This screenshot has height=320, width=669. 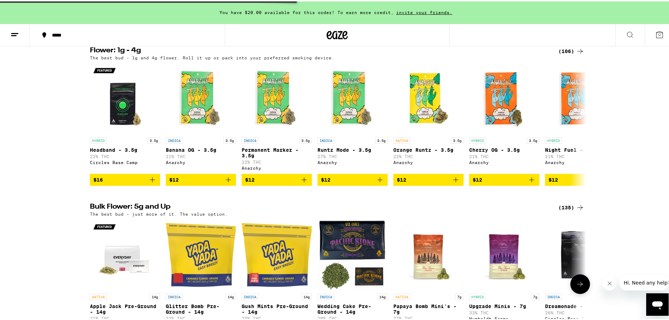 I want to click on p: Apple Jack Pre-Ground - 14g, so click(x=125, y=308).